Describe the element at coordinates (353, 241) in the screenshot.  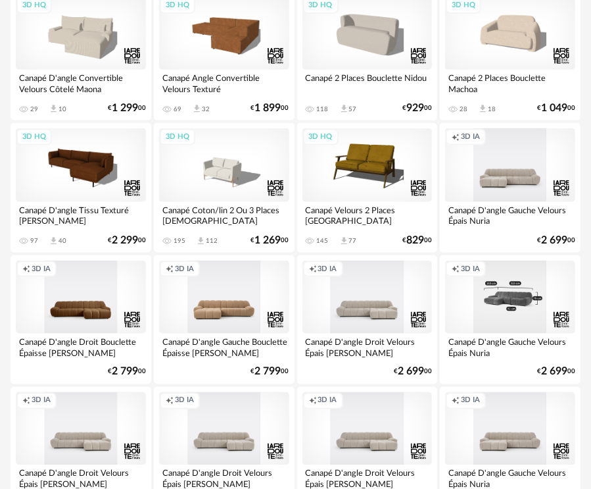
I see `div: 77` at that location.